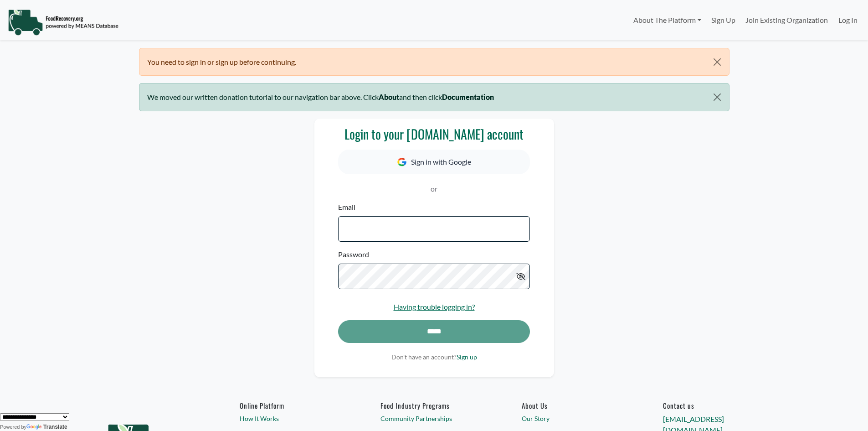 The width and height of the screenshot is (868, 431). What do you see at coordinates (434, 162) in the screenshot?
I see `button: Sign in with Google` at bounding box center [434, 162].